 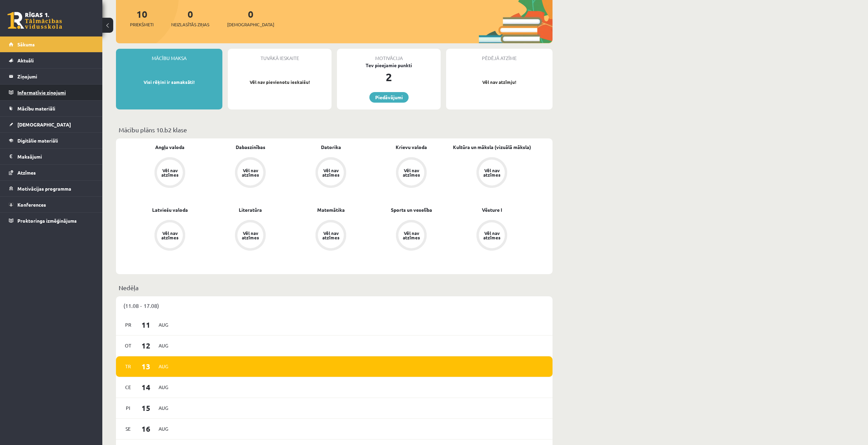 What do you see at coordinates (37, 140) in the screenshot?
I see `span: Digitālie materiāli` at bounding box center [37, 140].